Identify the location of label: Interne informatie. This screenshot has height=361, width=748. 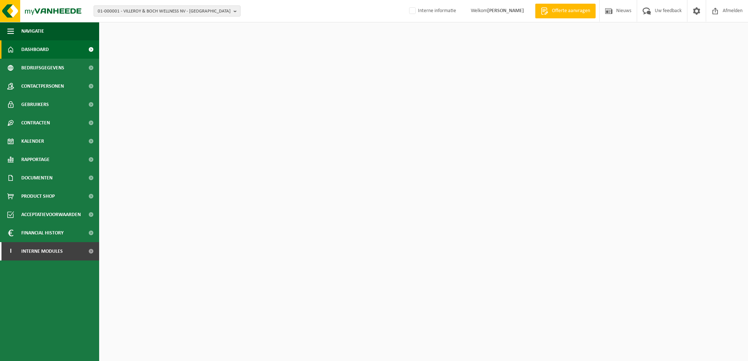
(432, 11).